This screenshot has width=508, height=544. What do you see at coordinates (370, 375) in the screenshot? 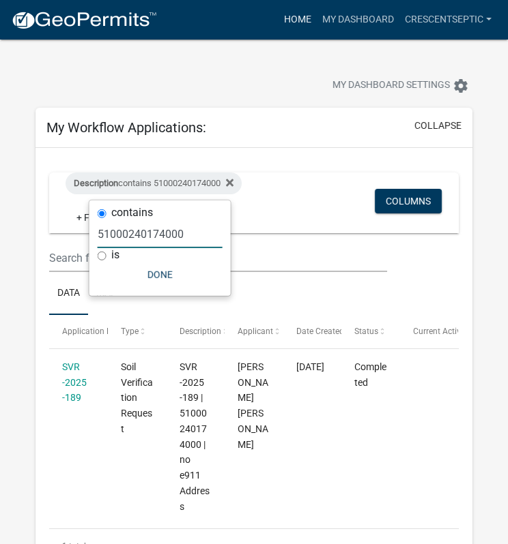
I see `span: Completed` at bounding box center [370, 375].